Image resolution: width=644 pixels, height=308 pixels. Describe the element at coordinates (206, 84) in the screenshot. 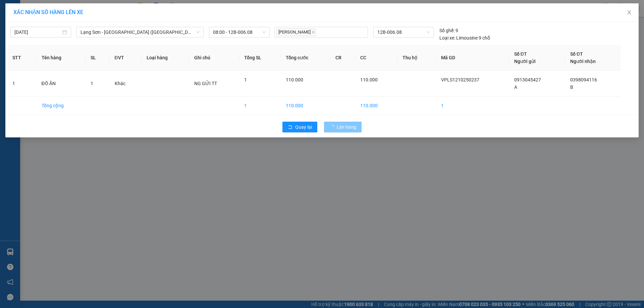

I see `span: NG GỬI TT` at that location.